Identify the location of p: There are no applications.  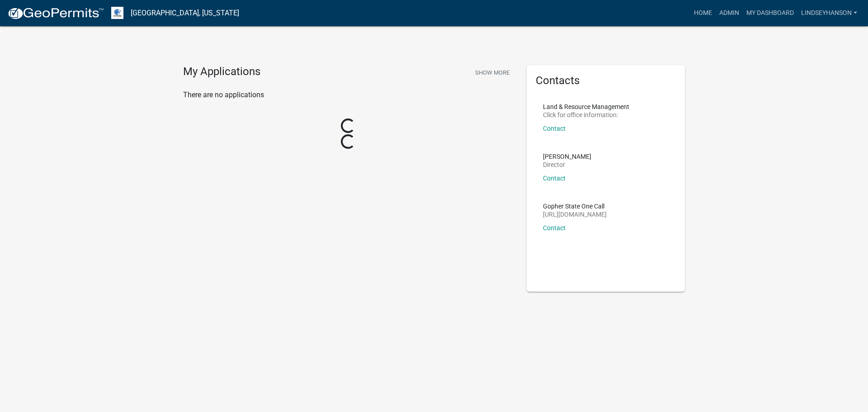
(348, 95).